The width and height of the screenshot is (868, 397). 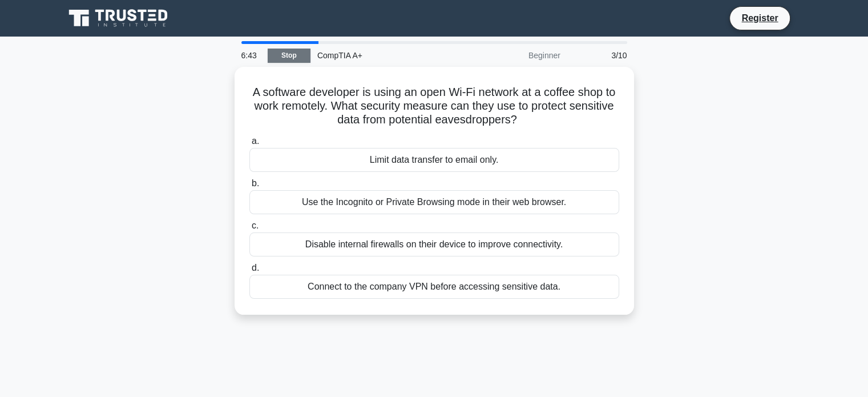 I want to click on a: Stop, so click(x=289, y=56).